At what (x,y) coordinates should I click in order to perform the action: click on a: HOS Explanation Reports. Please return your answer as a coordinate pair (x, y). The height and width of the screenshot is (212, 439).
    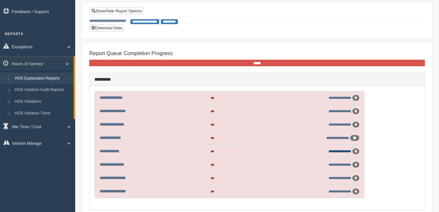
    Looking at the image, I should click on (42, 79).